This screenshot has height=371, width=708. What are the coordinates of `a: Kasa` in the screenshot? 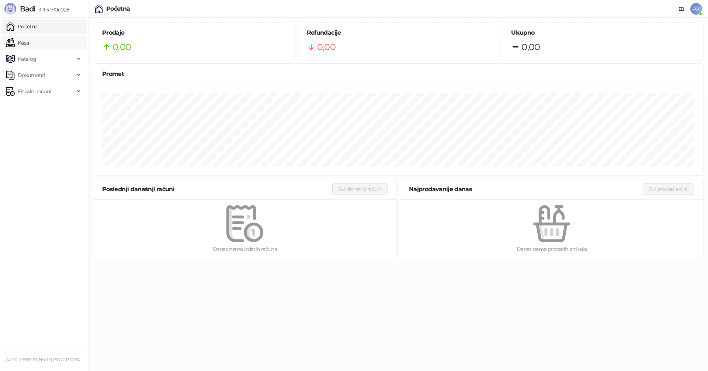 It's located at (17, 43).